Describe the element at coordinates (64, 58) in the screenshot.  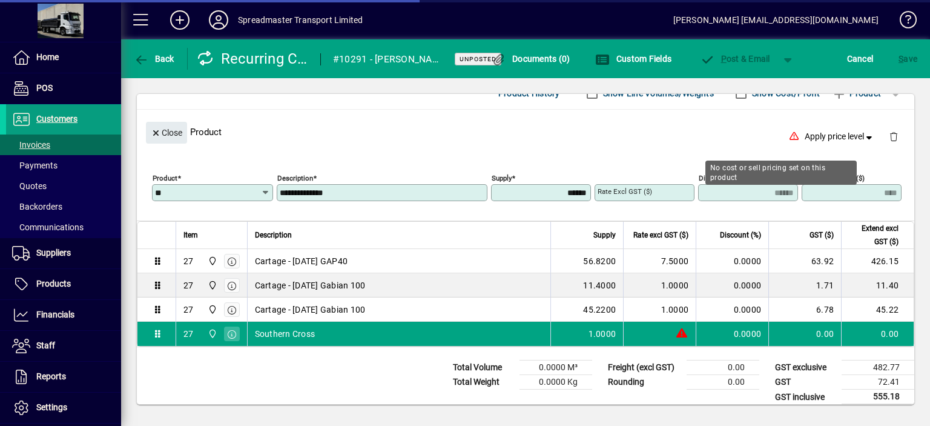
I see `a: Home` at that location.